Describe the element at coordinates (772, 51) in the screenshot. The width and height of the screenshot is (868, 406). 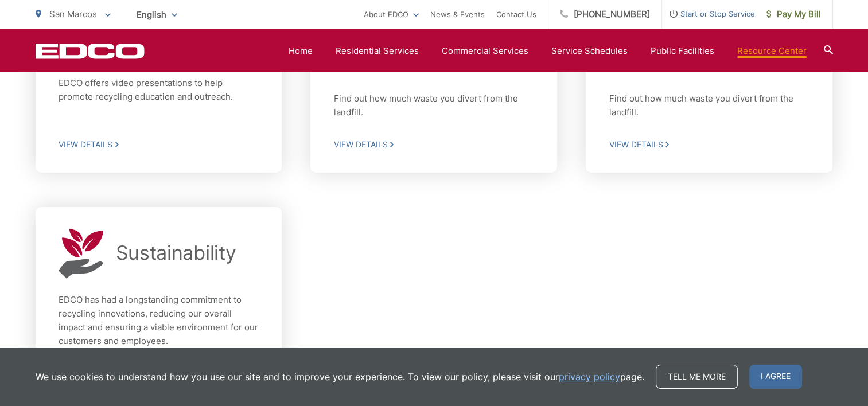
I see `a: Resource Center` at that location.